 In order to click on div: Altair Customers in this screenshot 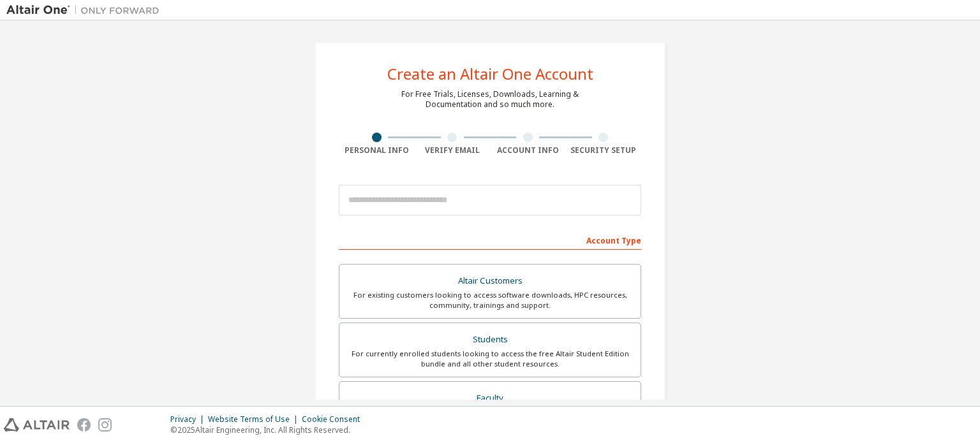, I will do `click(490, 281)`.